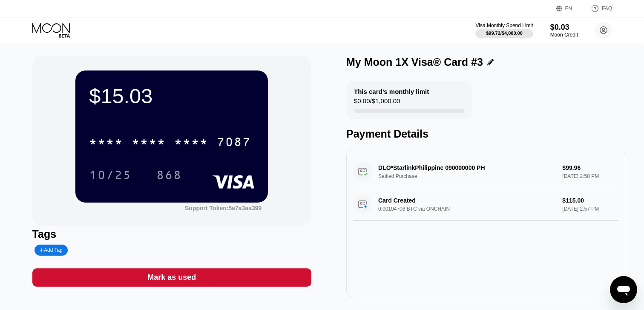 This screenshot has height=310, width=644. I want to click on div: Mark as used, so click(171, 278).